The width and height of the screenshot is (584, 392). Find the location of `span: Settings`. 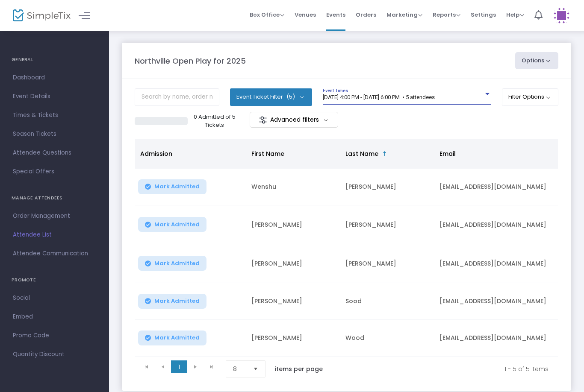

span: Settings is located at coordinates (483, 15).